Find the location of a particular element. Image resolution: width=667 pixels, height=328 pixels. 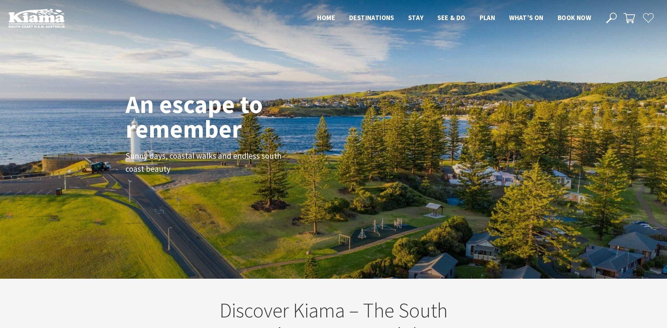

h1: An escape to remember is located at coordinates (222, 116).